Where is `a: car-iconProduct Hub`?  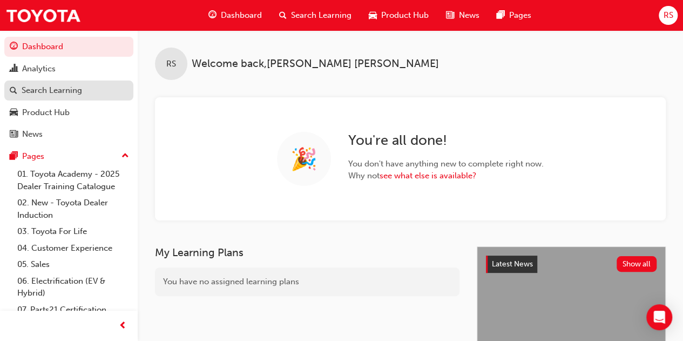
a: car-iconProduct Hub is located at coordinates (398, 15).